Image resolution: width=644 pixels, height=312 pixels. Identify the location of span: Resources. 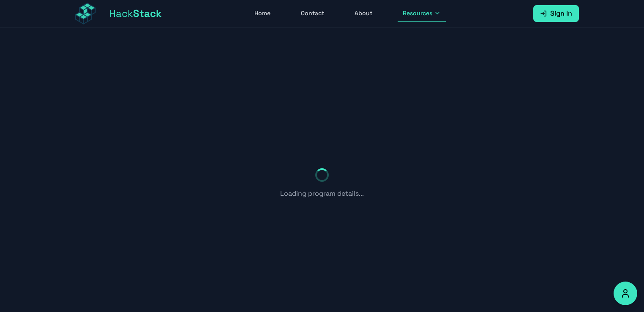
(418, 13).